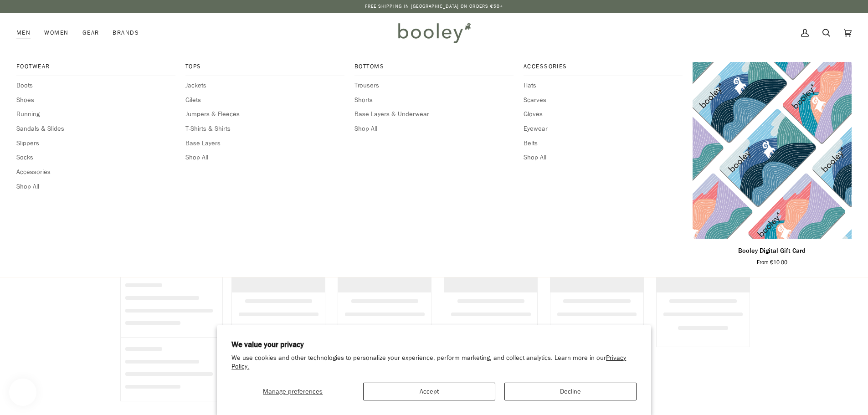 The height and width of the screenshot is (415, 868). Describe the element at coordinates (603, 100) in the screenshot. I see `span: Scarves` at that location.